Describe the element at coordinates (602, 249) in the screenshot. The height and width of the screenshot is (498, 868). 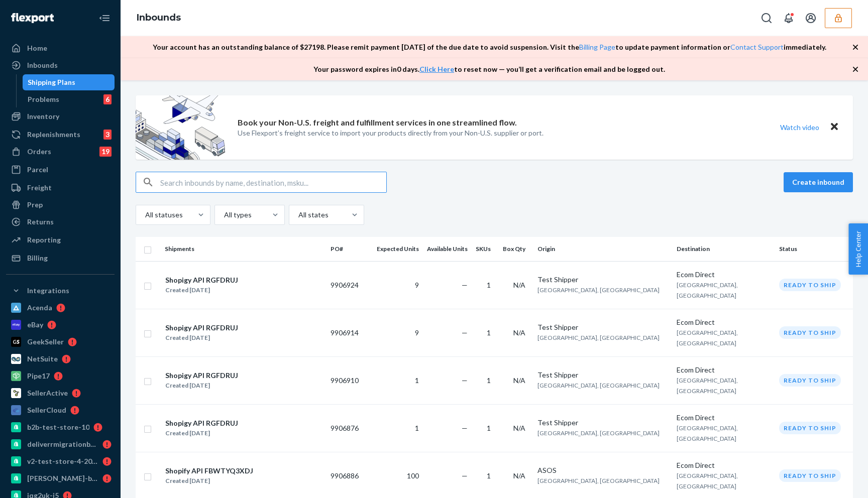
I see `th: Origin` at that location.